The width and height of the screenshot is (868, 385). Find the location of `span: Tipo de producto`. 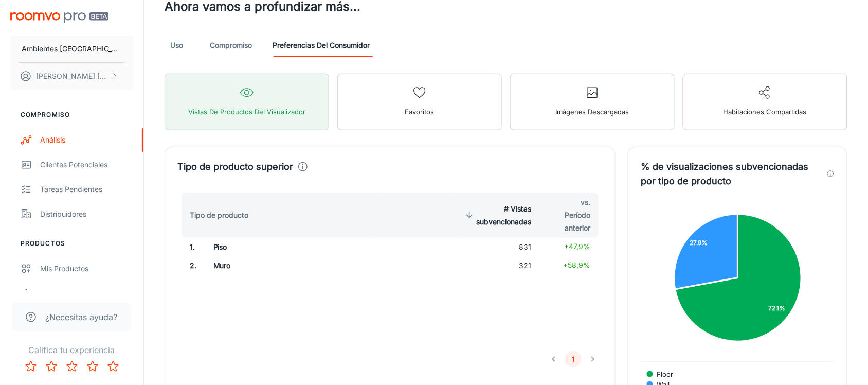

span: Tipo de producto is located at coordinates (226, 214).